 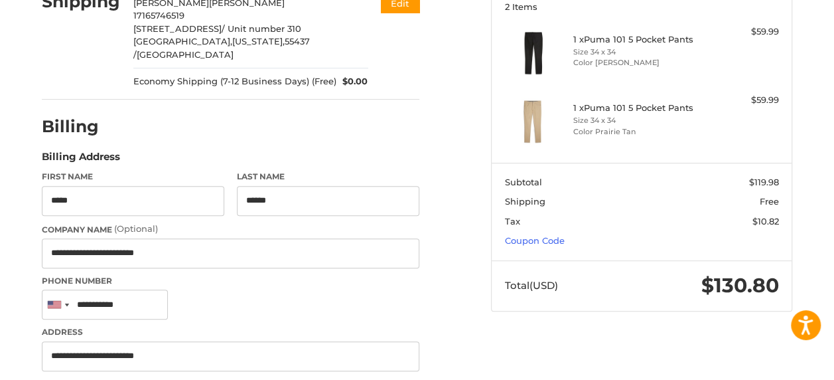 I want to click on small: (Optional), so click(x=136, y=228).